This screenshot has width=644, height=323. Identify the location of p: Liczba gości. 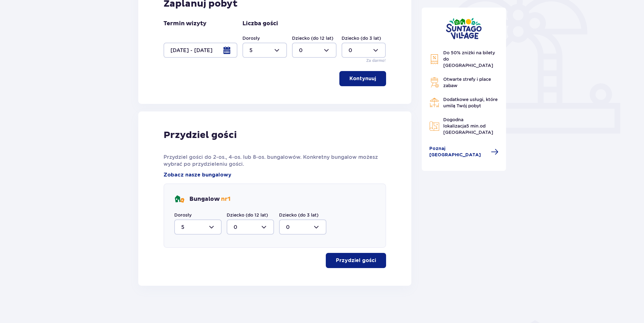
(260, 24).